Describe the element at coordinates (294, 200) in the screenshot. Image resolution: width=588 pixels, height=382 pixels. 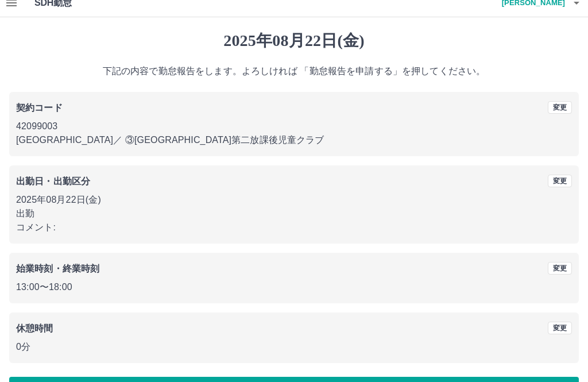
I see `p: 2025年08月22日(金)` at that location.